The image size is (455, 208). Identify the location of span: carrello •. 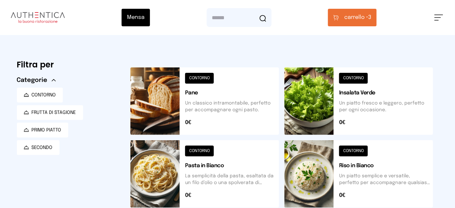
(356, 18).